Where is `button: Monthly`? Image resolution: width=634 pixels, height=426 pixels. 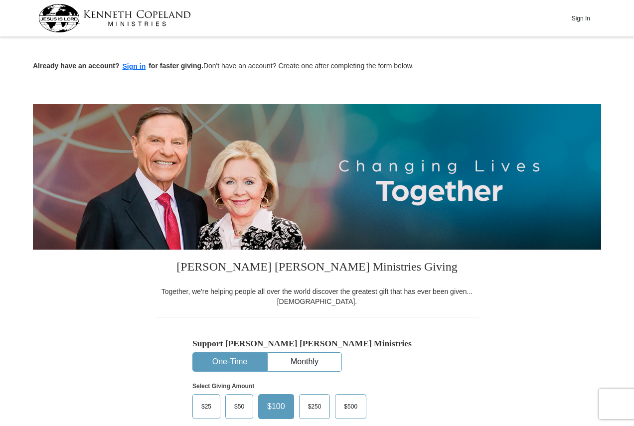 button: Monthly is located at coordinates (304, 362).